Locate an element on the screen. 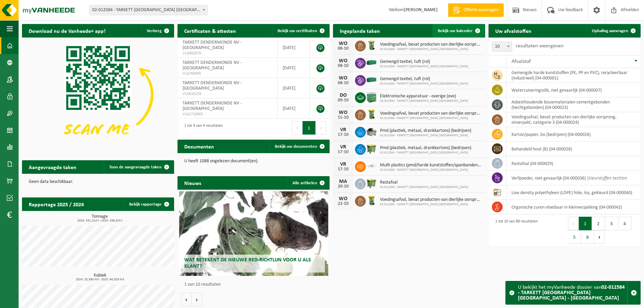 Image resolution: width=644 pixels, height=308 pixels. span: Verberg is located at coordinates (154, 31).